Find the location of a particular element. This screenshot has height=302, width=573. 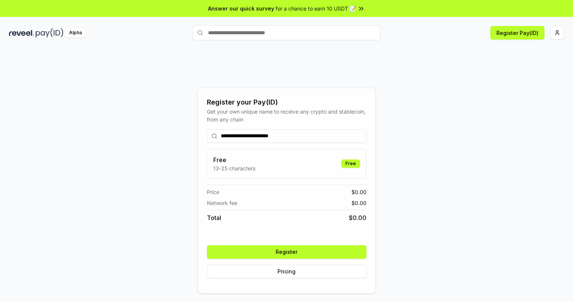

p: 13-25 characters is located at coordinates (234, 168).